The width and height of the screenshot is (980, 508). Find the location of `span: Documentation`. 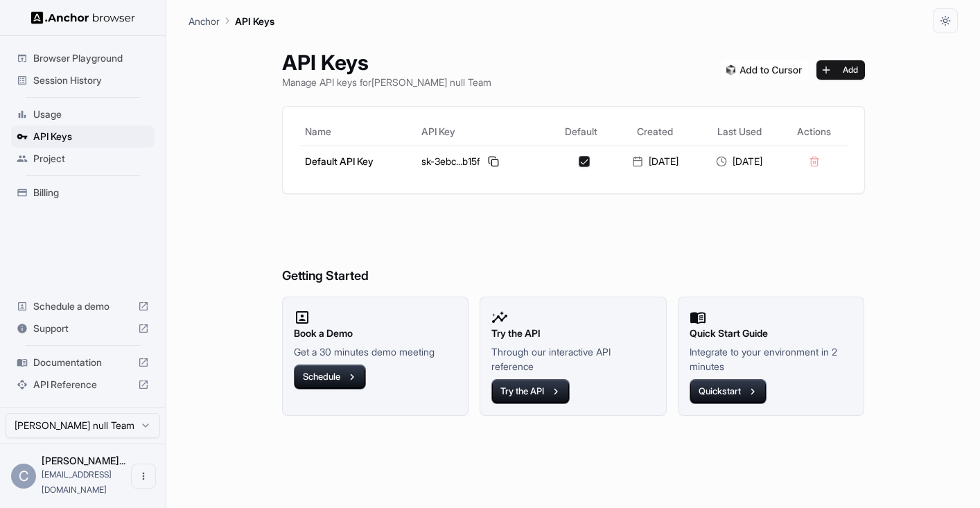

span: Documentation is located at coordinates (83, 363).